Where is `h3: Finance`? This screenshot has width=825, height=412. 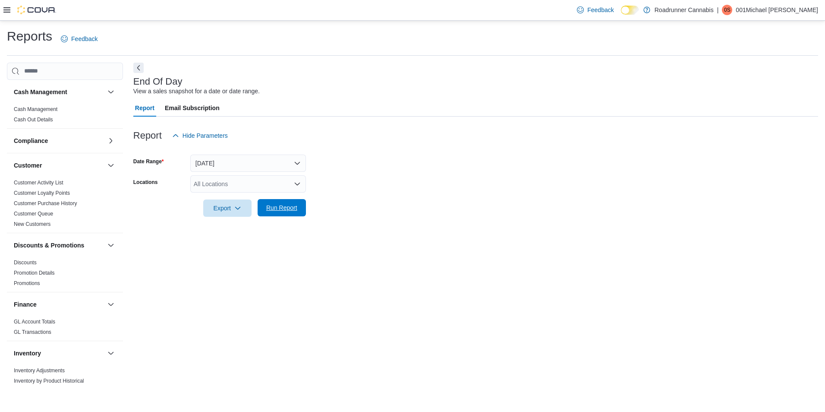
h3: Finance is located at coordinates (25, 304).